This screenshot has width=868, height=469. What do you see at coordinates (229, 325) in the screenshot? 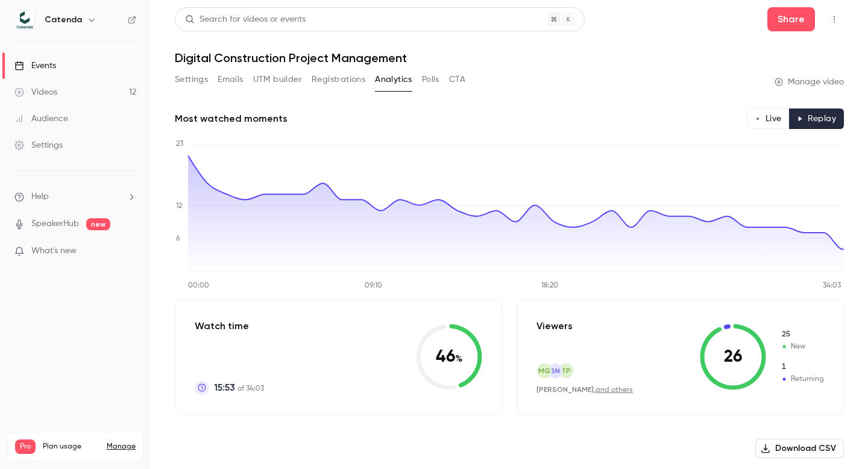
I see `p: Watch time` at bounding box center [229, 325].